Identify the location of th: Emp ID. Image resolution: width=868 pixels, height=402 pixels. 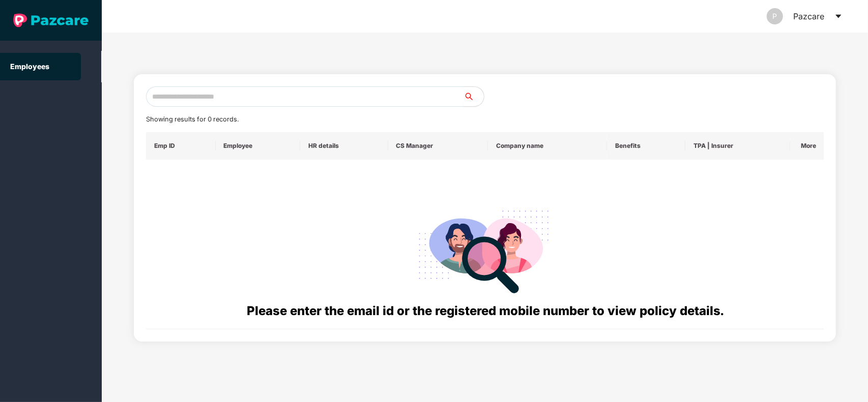
(180, 146).